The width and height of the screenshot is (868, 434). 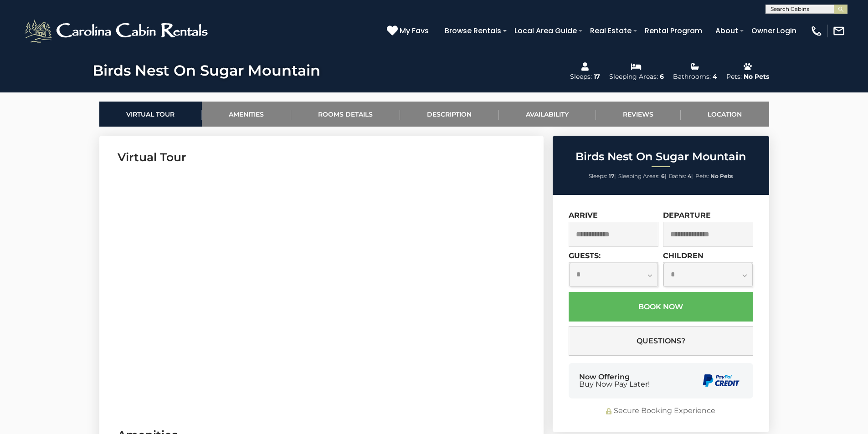 I want to click on a: Real Estate, so click(x=610, y=31).